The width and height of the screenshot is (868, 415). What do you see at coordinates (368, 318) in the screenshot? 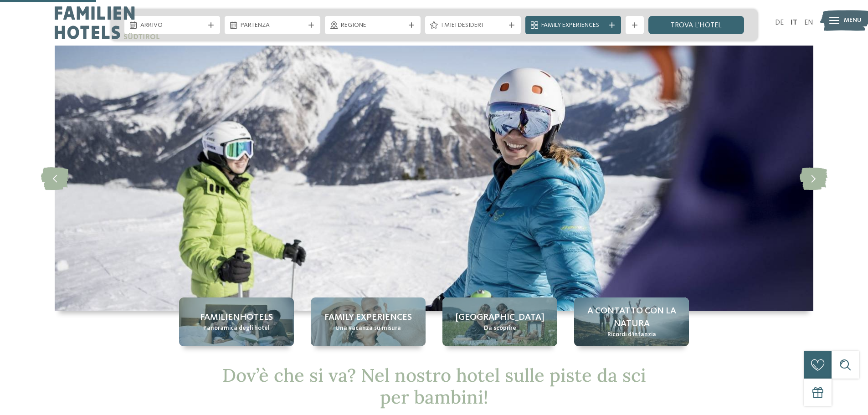
I see `span: Family experiences` at bounding box center [368, 318].